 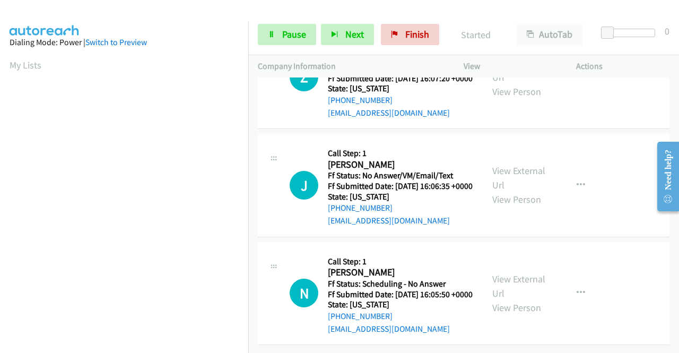 I want to click on p: Started, so click(x=475, y=34).